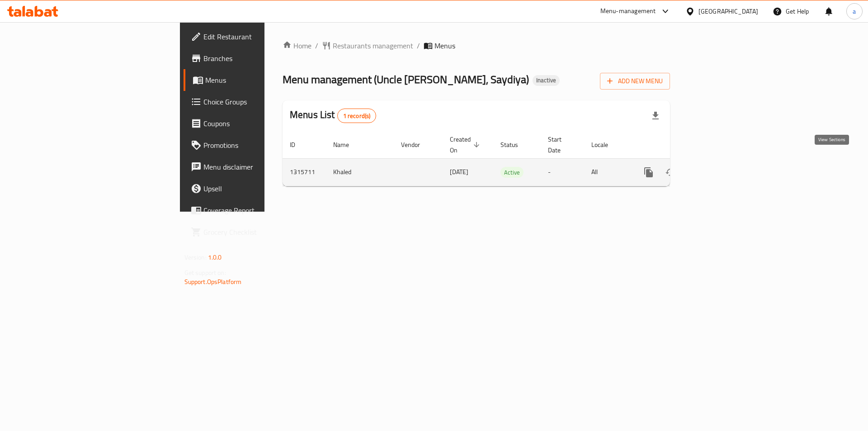 This screenshot has height=431, width=868. I want to click on span: Choice Groups, so click(261, 102).